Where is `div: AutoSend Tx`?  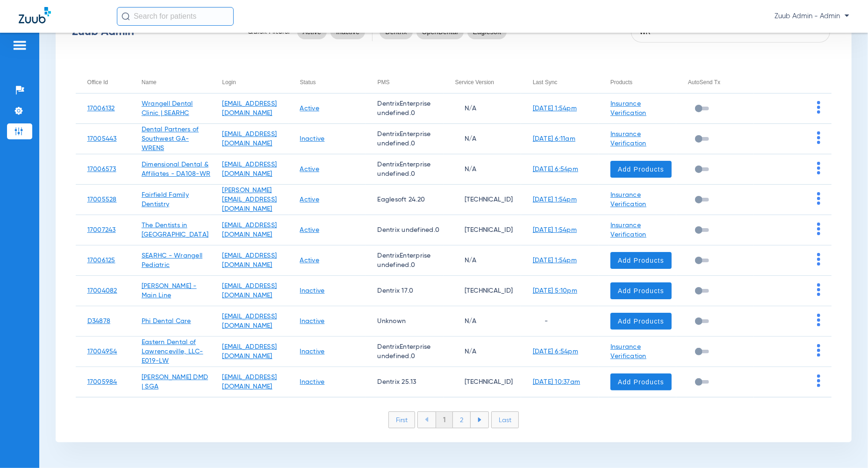
div: AutoSend Tx is located at coordinates (704, 82).